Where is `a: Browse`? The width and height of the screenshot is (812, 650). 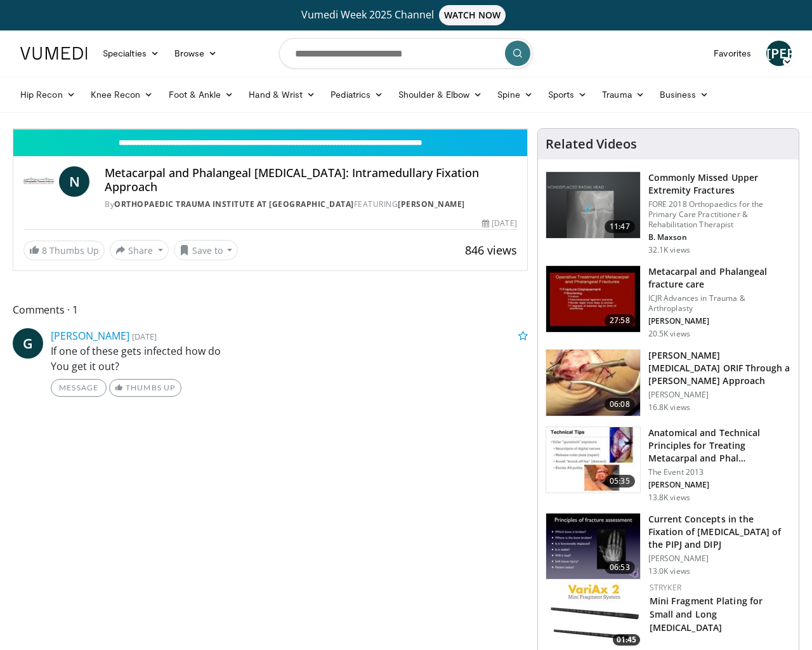
a: Browse is located at coordinates (196, 53).